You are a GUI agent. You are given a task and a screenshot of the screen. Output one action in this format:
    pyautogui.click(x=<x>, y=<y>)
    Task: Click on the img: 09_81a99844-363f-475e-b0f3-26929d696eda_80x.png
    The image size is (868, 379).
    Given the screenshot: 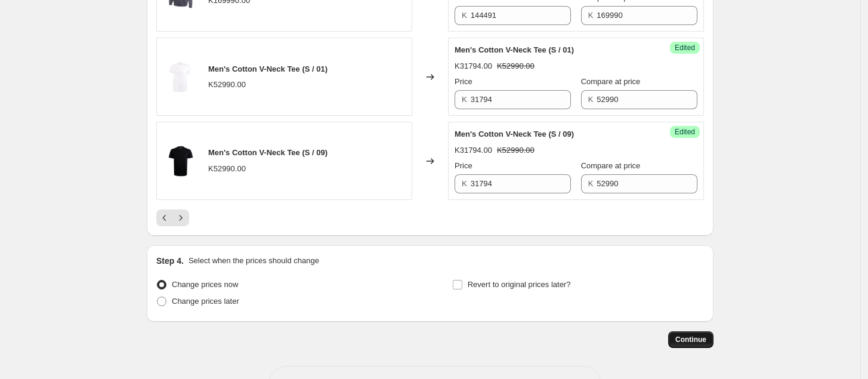 What is the action you would take?
    pyautogui.click(x=181, y=161)
    